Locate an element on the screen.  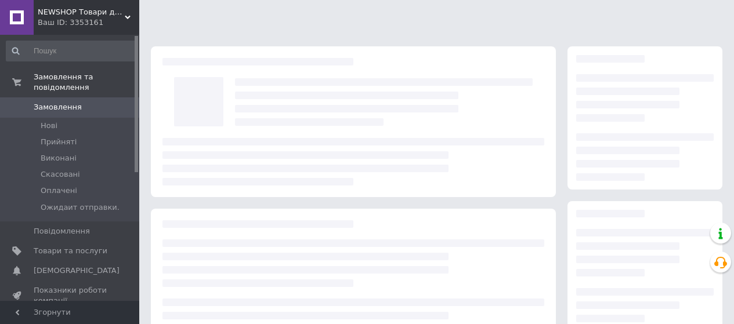
span: Скасовані is located at coordinates (60, 175).